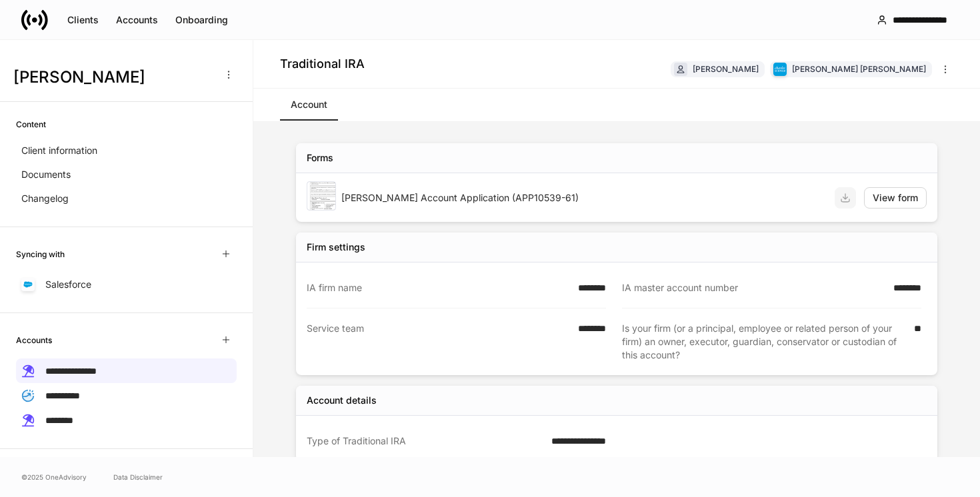 This screenshot has width=980, height=497. I want to click on div: Firm settings, so click(336, 247).